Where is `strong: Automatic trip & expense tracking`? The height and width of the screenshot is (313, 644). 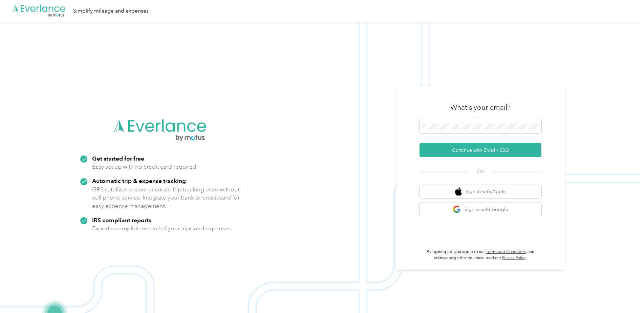 strong: Automatic trip & expense tracking is located at coordinates (139, 180).